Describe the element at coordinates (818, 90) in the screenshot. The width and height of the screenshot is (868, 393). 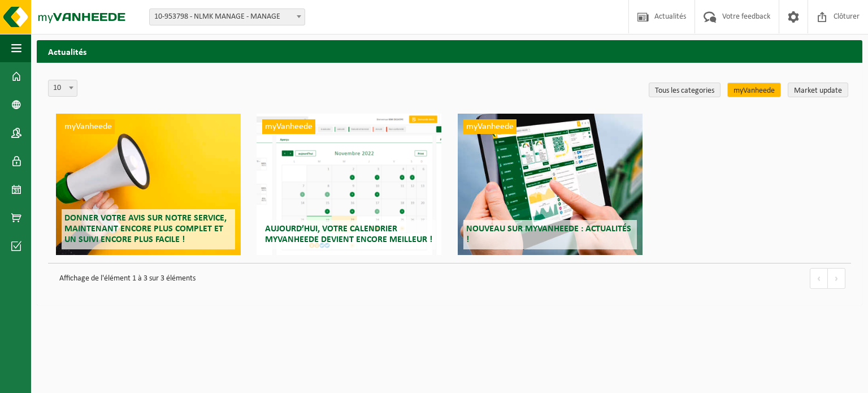
I see `a: Market update` at that location.